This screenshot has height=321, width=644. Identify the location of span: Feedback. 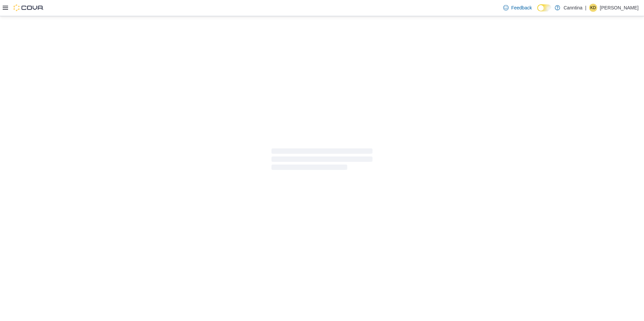
(521, 8).